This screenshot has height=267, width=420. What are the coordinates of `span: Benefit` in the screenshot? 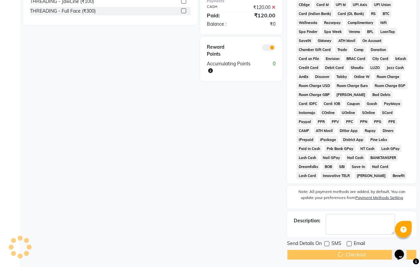 It's located at (399, 175).